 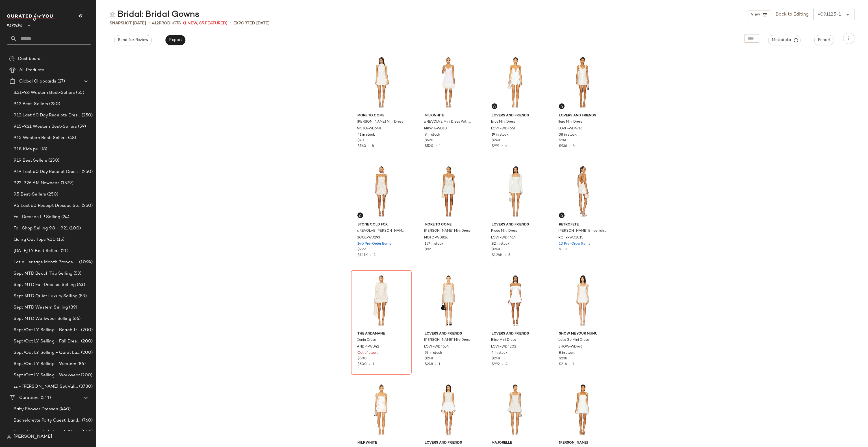 I want to click on span: Global Clipboards, so click(x=38, y=81).